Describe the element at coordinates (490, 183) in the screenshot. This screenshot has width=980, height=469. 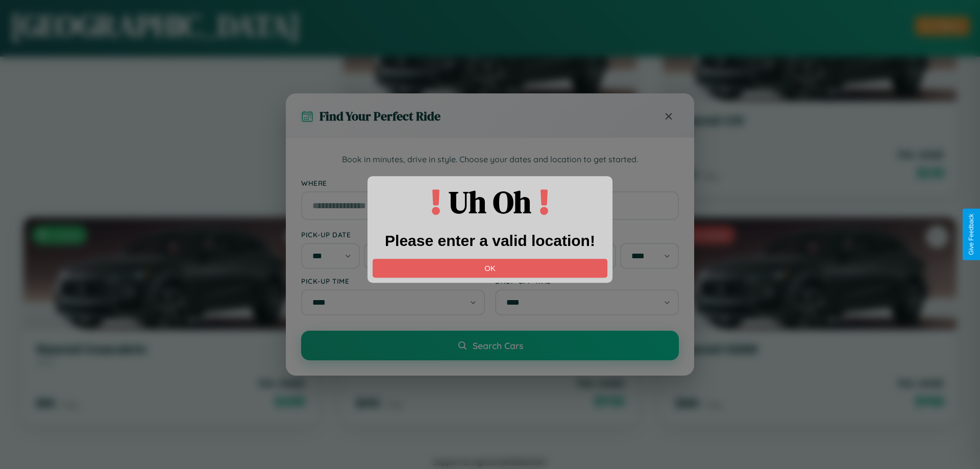
I see `label: Where` at that location.